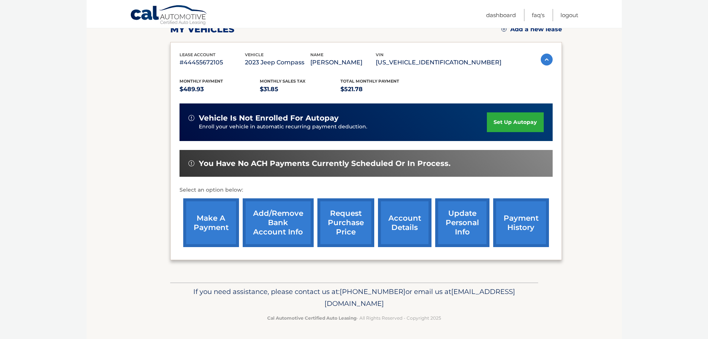 The height and width of the screenshot is (339, 708). Describe the element at coordinates (463, 222) in the screenshot. I see `a: update personal info` at that location.